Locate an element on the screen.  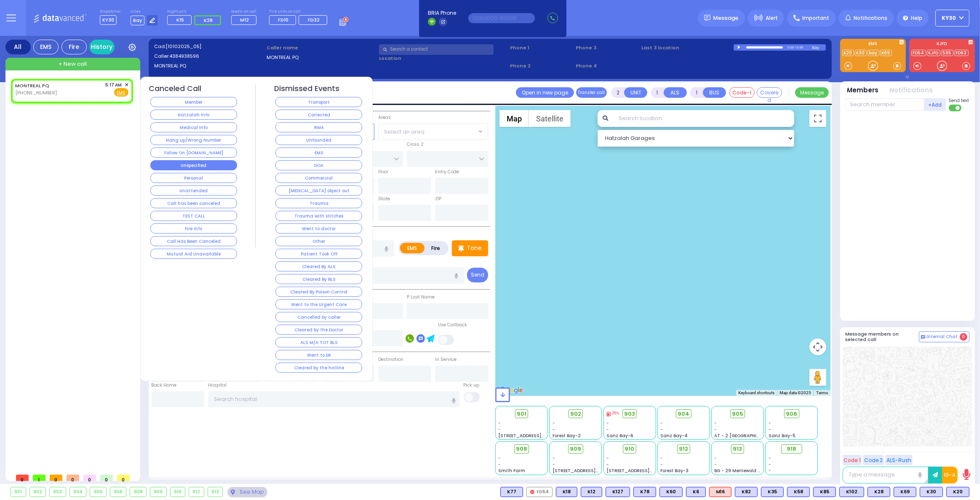
button: Trauma with stitches is located at coordinates (319, 216).